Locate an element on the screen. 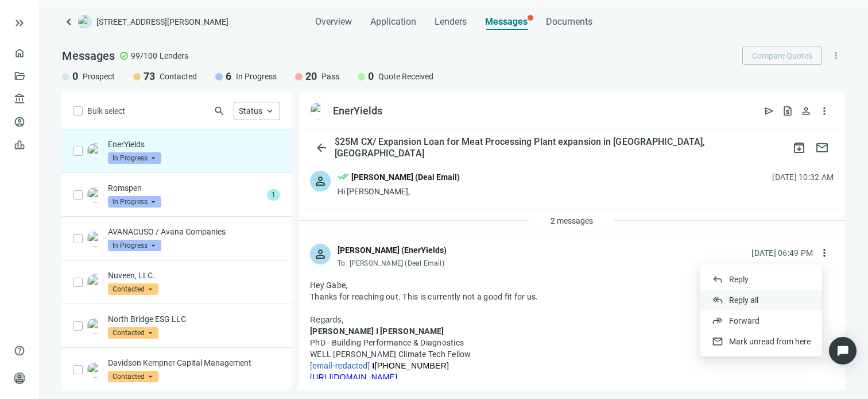  span: 99/100 is located at coordinates (144, 56).